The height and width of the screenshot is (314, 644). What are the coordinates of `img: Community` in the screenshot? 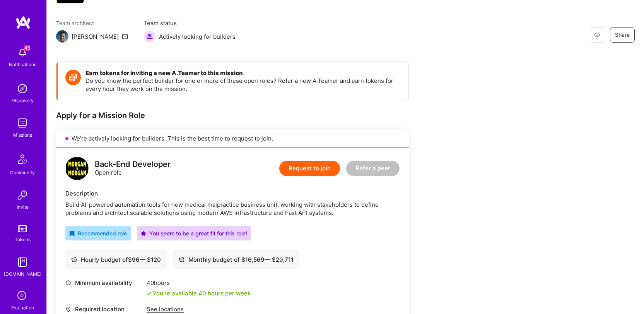 It's located at (22, 159).